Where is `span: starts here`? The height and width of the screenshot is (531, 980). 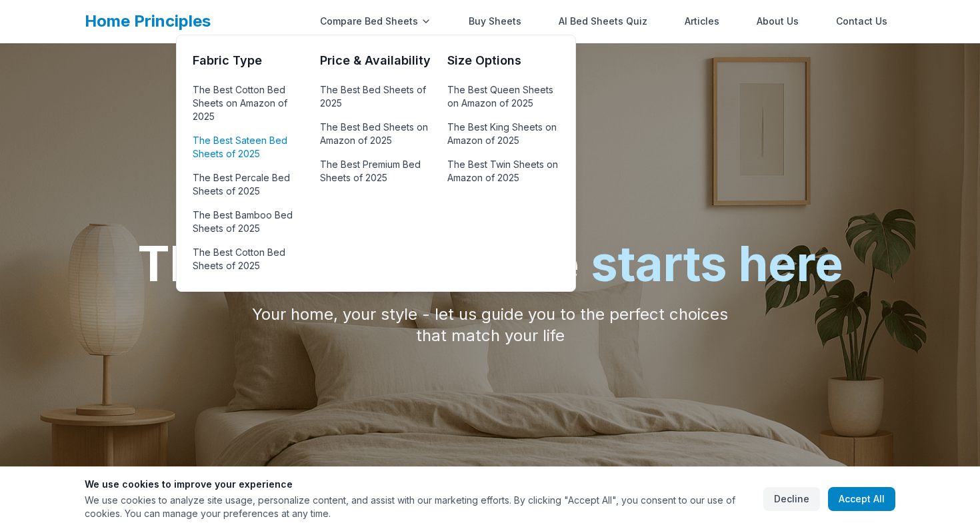
span: starts here is located at coordinates (717, 263).